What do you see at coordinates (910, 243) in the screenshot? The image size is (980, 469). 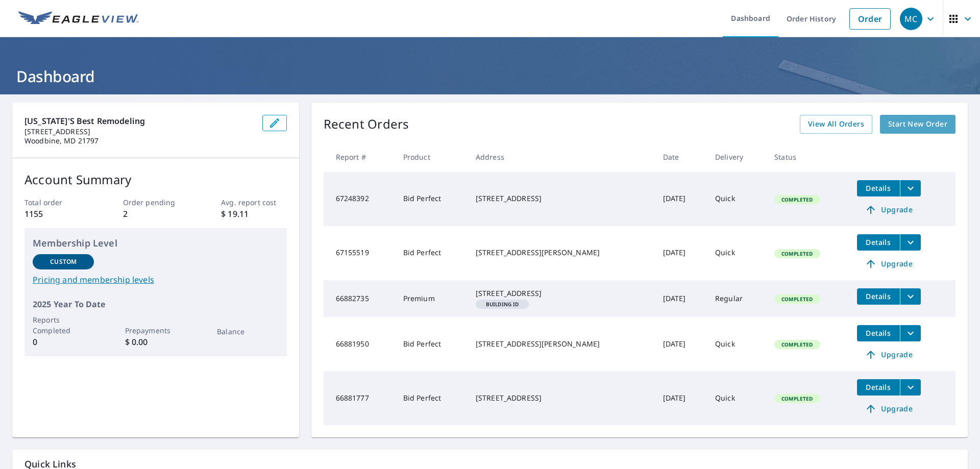 I see `button: filesDropdownBtn-67155519` at bounding box center [910, 243].